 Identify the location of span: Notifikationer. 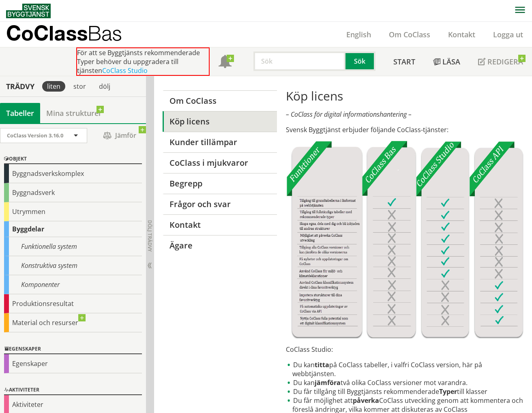
(225, 63).